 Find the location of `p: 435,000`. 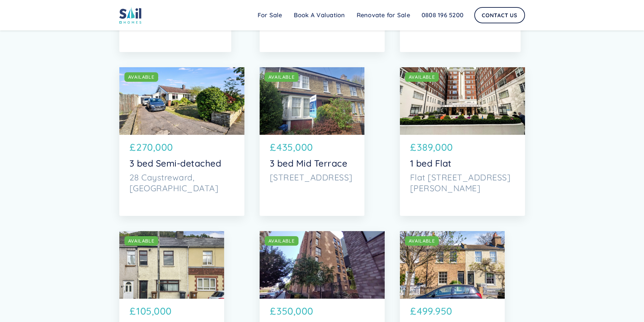

p: 435,000 is located at coordinates (295, 147).